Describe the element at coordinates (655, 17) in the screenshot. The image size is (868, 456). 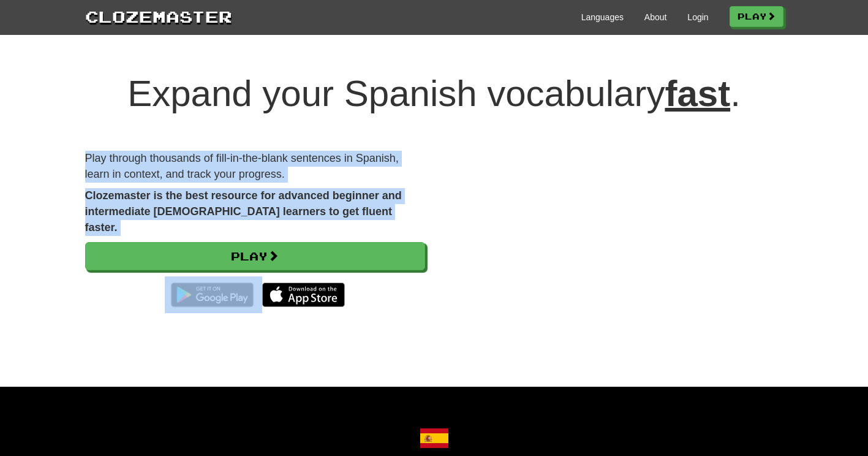
I see `a: About` at that location.